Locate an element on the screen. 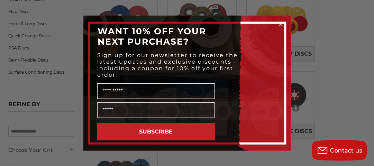  input: Email is located at coordinates (156, 110).